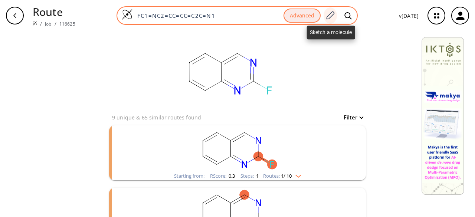 This screenshot has height=217, width=475. What do you see at coordinates (189, 176) in the screenshot?
I see `div: Starting from:` at bounding box center [189, 176].